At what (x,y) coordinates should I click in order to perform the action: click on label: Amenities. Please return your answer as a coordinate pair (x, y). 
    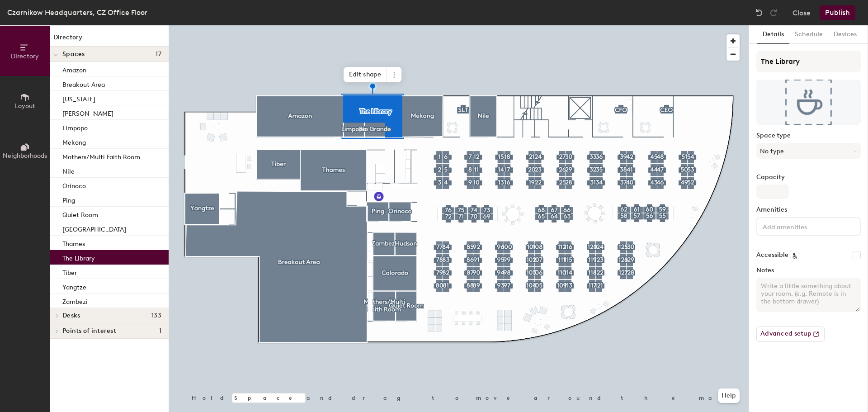
    Looking at the image, I should click on (809, 210).